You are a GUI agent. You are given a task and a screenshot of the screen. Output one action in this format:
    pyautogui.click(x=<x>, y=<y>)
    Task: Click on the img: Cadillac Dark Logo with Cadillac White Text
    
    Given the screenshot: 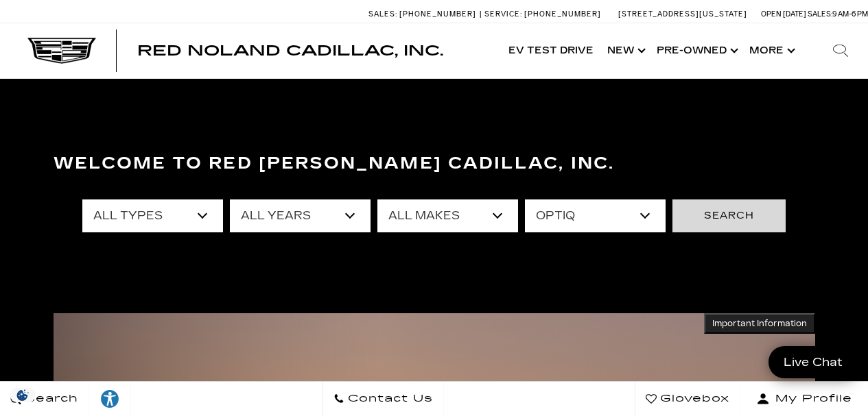 What is the action you would take?
    pyautogui.click(x=62, y=51)
    